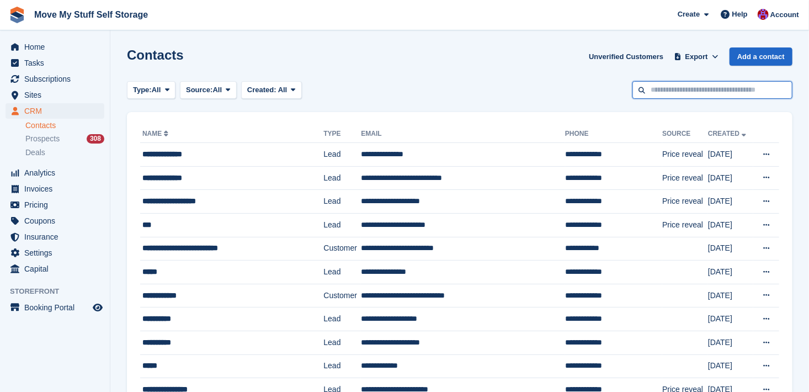  What do you see at coordinates (57, 63) in the screenshot?
I see `span: Tasks` at bounding box center [57, 63].